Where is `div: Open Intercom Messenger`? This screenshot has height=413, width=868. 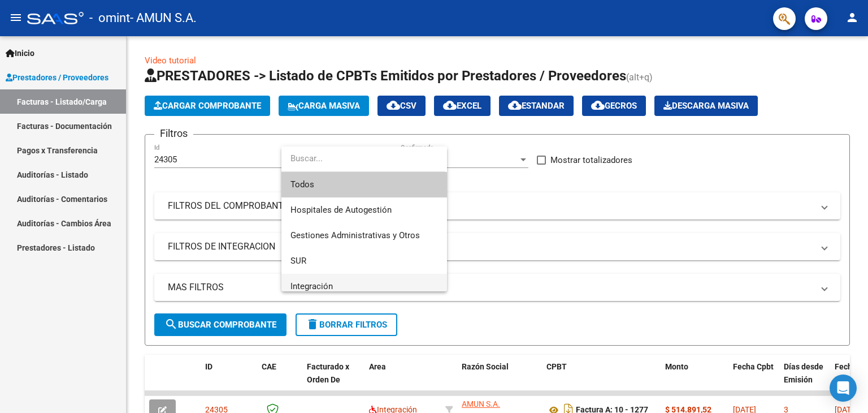 div: Open Intercom Messenger is located at coordinates (843, 388).